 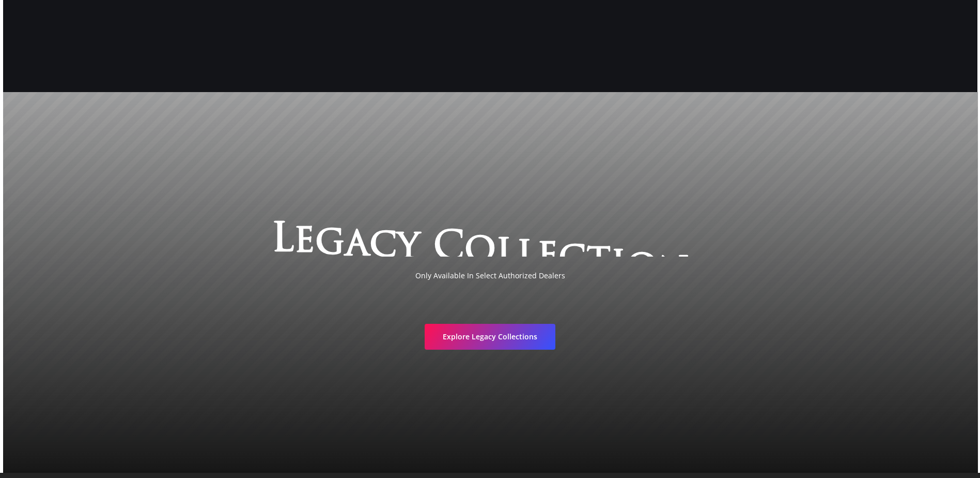 I want to click on span: Explore Legacy Collections, so click(x=490, y=337).